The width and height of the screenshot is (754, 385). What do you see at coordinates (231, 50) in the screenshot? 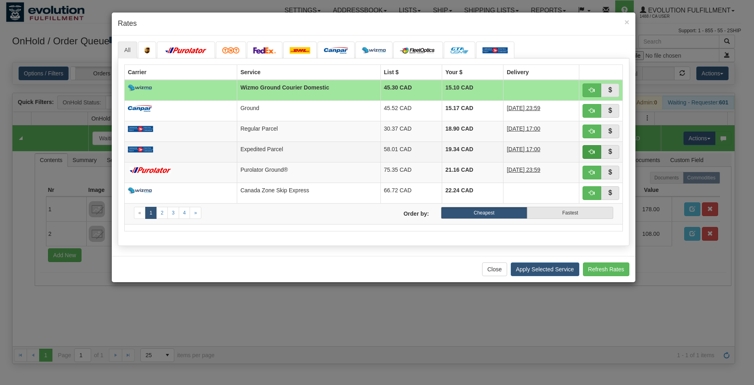
I see `img: tnt.png` at bounding box center [231, 50].